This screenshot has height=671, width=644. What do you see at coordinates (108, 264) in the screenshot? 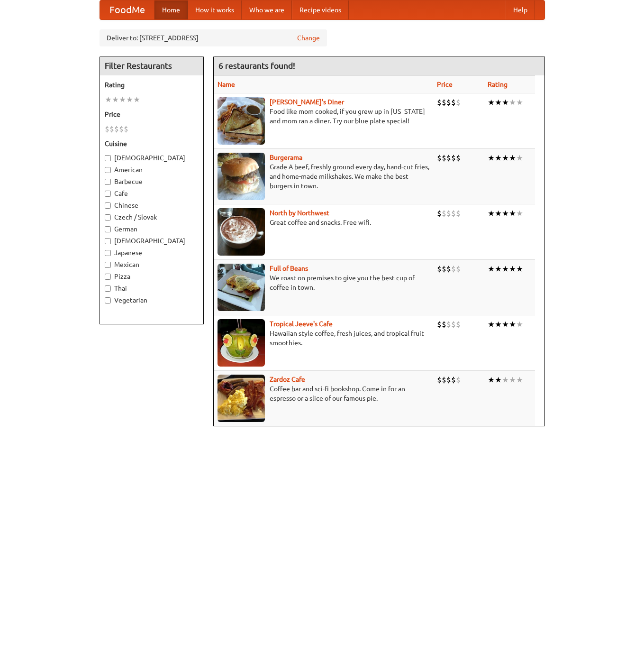
I see `input: Mexican` at bounding box center [108, 264].